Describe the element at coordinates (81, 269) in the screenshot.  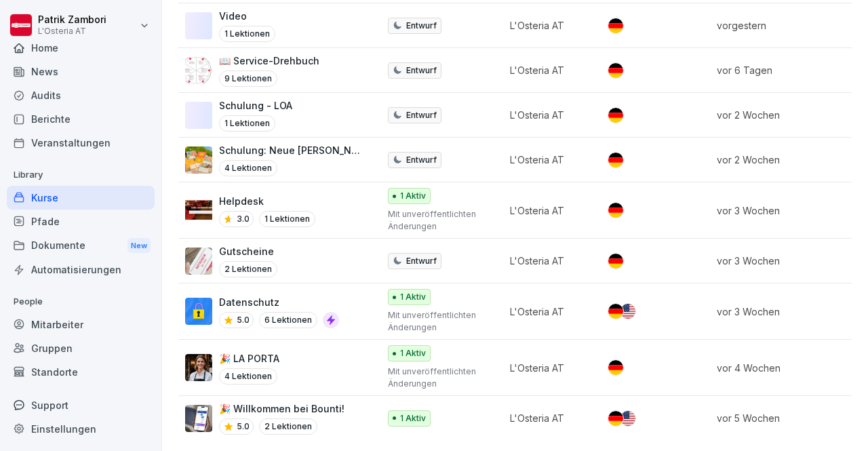
I see `a: Automatisierungen` at that location.